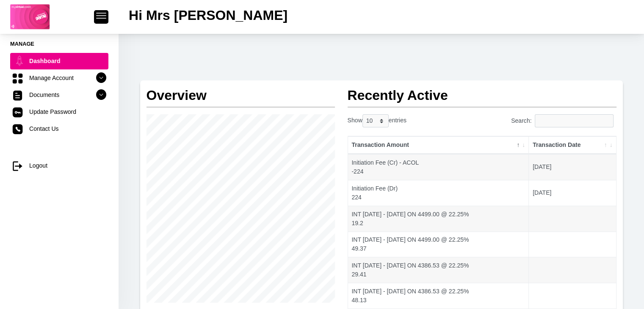 This screenshot has height=309, width=644. Describe the element at coordinates (59, 44) in the screenshot. I see `li: Manage` at that location.